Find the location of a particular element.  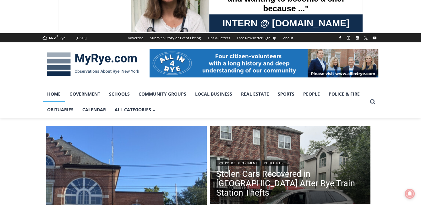

a: Instagram is located at coordinates (348, 38).